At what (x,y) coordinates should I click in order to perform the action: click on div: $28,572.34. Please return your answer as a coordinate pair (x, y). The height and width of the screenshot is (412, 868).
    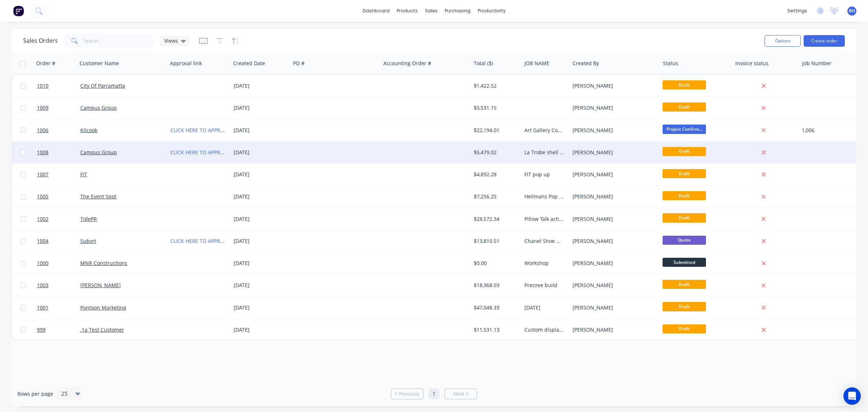
    Looking at the image, I should click on (495, 219).